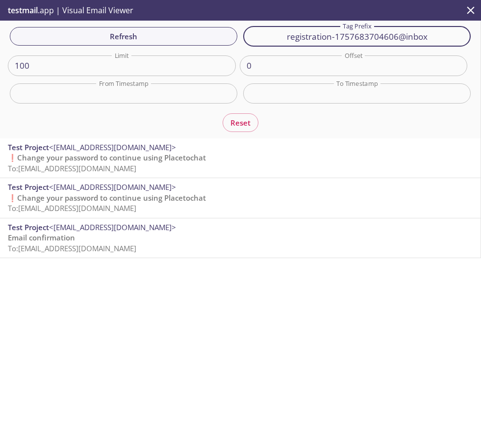 This screenshot has height=448, width=481. Describe the element at coordinates (124, 36) in the screenshot. I see `span: Refresh` at that location.